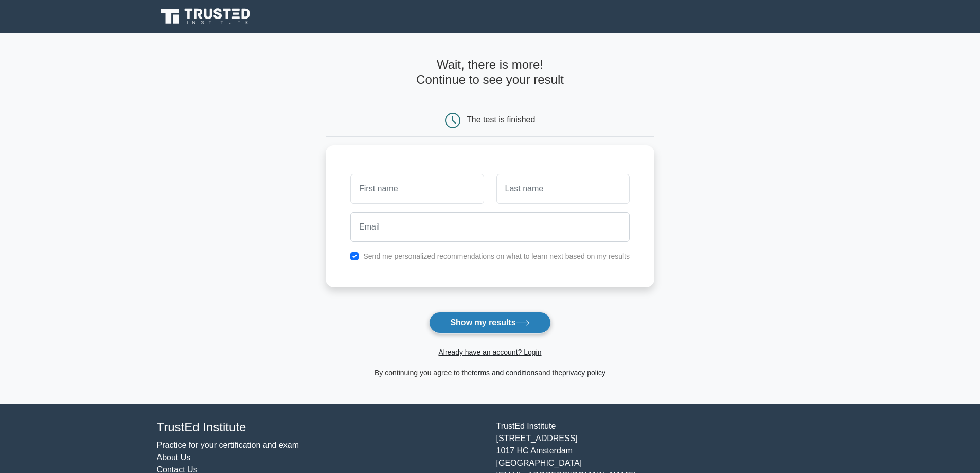 The width and height of the screenshot is (980, 473). Describe the element at coordinates (490, 352) in the screenshot. I see `a: Already have an account? Login` at that location.